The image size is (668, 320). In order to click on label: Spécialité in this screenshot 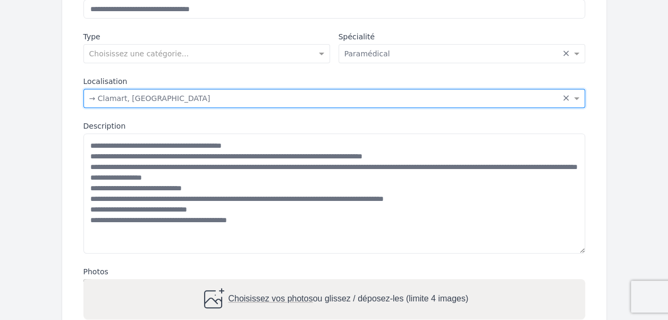, I will do `click(462, 37)`.